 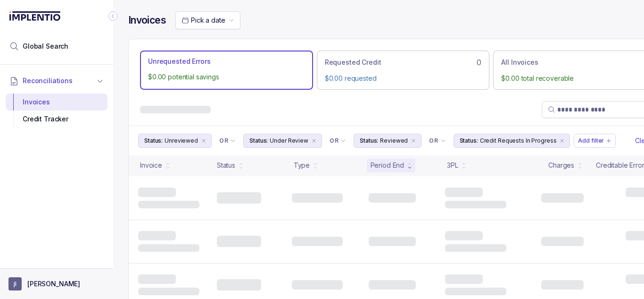 I want to click on div: Status, so click(x=226, y=165).